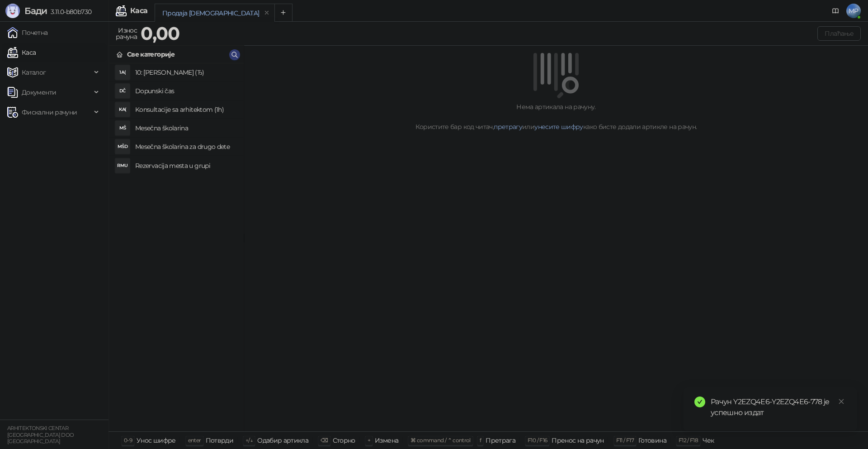 Image resolution: width=868 pixels, height=449 pixels. I want to click on strong: 0,00, so click(160, 33).